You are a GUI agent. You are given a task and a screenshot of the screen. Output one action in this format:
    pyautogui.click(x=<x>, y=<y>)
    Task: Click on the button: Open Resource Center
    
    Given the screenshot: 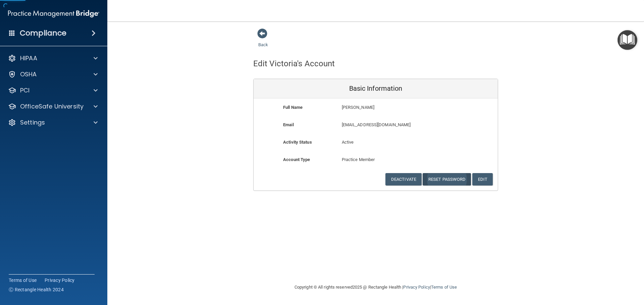 What is the action you would take?
    pyautogui.click(x=627, y=40)
    